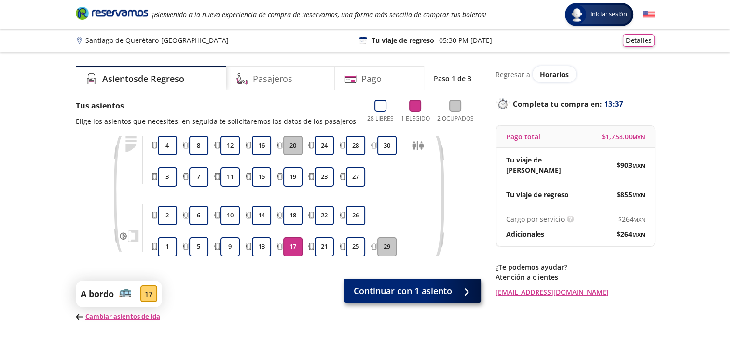  I want to click on button: 19, so click(293, 177).